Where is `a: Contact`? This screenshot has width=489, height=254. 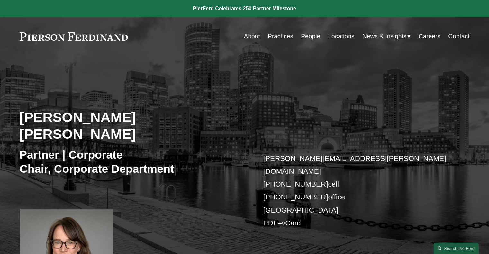
a: Contact is located at coordinates (459, 36).